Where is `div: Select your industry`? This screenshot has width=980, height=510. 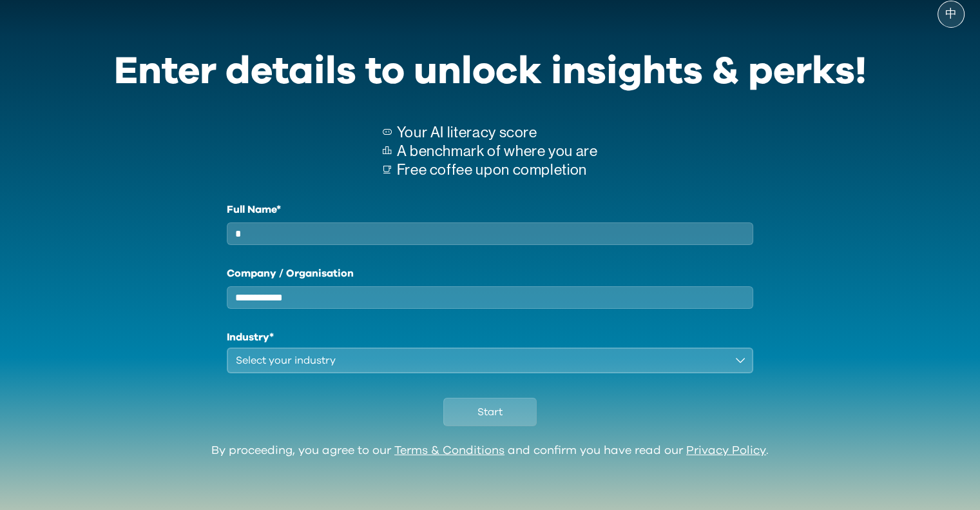 div: Select your industry is located at coordinates (481, 360).